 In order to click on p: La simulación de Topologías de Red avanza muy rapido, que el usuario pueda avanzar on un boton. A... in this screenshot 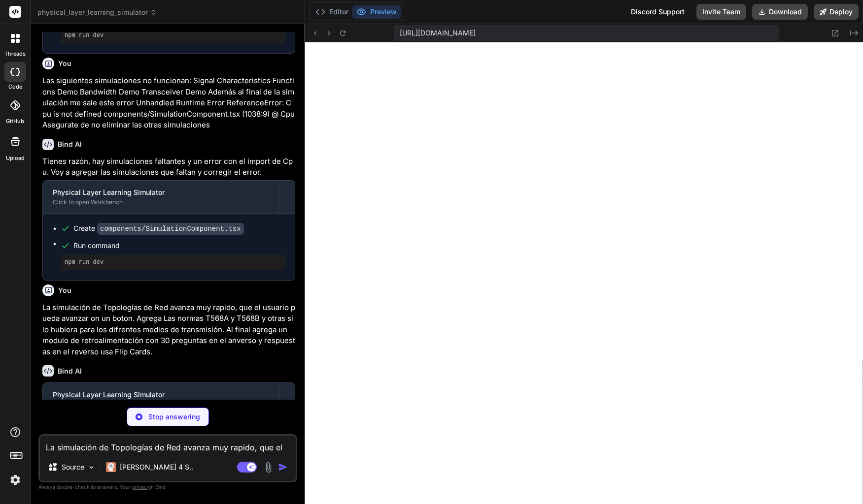, I will do `click(169, 330)`.